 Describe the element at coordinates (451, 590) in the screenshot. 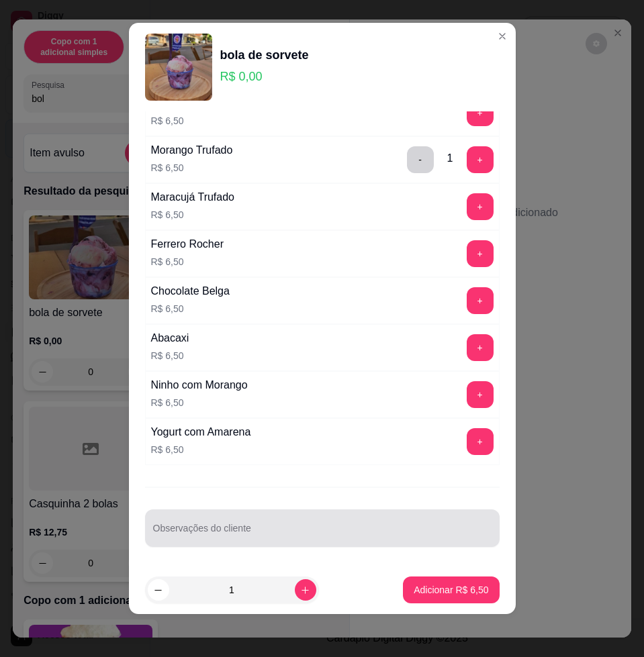

I see `p: Adicionar R$ 6,50` at that location.